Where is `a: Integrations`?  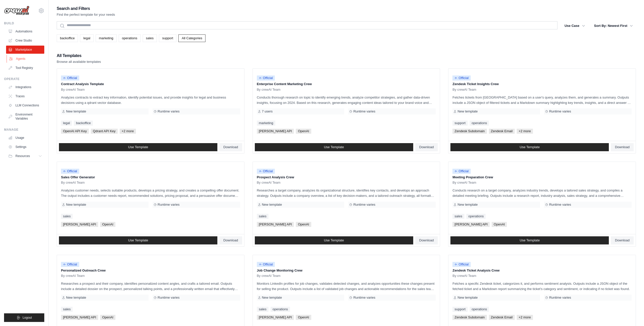
a: Integrations is located at coordinates (25, 87).